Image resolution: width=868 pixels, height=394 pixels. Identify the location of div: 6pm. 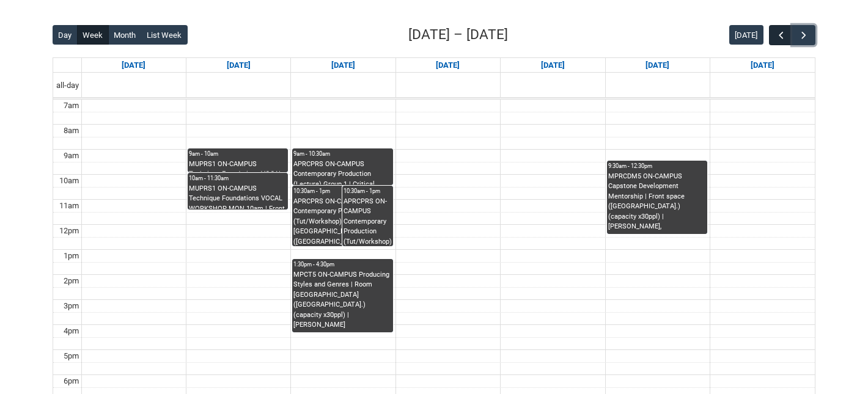
(71, 382).